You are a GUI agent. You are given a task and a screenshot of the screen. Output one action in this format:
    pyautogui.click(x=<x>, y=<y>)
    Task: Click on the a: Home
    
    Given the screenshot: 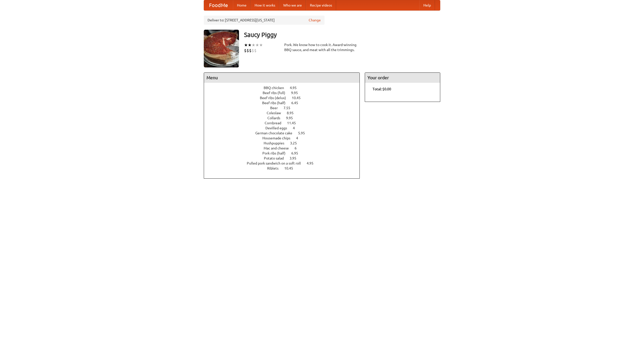 What is the action you would take?
    pyautogui.click(x=242, y=5)
    